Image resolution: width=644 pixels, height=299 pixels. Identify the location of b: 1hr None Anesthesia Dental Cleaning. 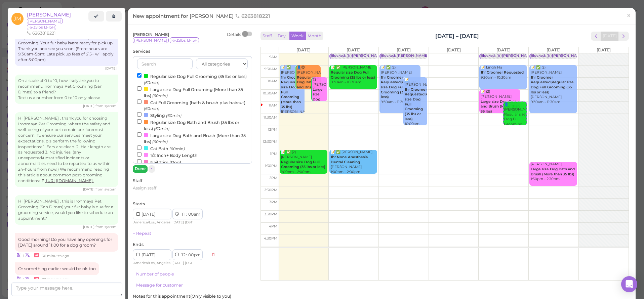
(349, 160).